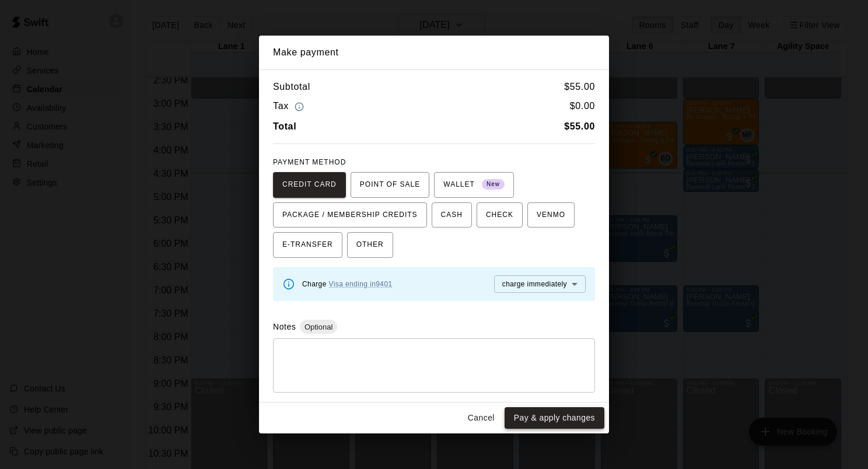 Image resolution: width=868 pixels, height=469 pixels. What do you see at coordinates (551, 216) in the screenshot?
I see `button: VENMO` at bounding box center [551, 216].